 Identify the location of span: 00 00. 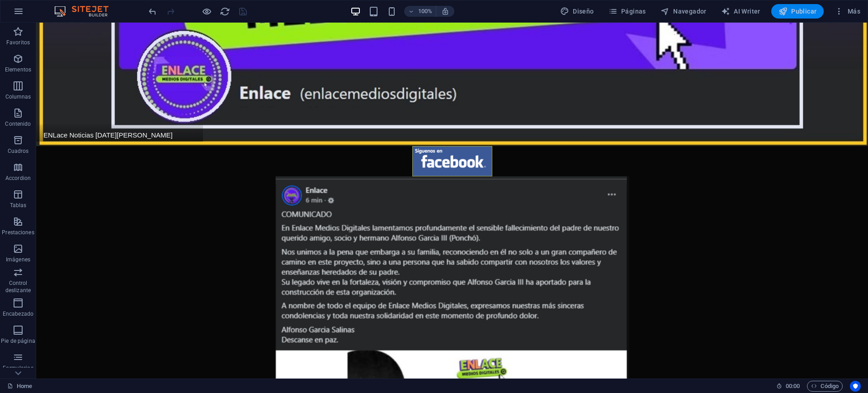
(793, 386).